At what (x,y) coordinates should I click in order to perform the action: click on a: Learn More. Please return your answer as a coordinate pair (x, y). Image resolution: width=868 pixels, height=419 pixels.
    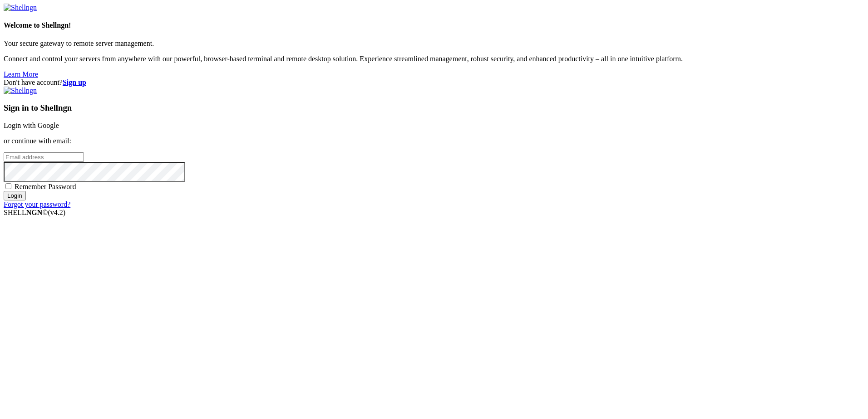
    Looking at the image, I should click on (21, 74).